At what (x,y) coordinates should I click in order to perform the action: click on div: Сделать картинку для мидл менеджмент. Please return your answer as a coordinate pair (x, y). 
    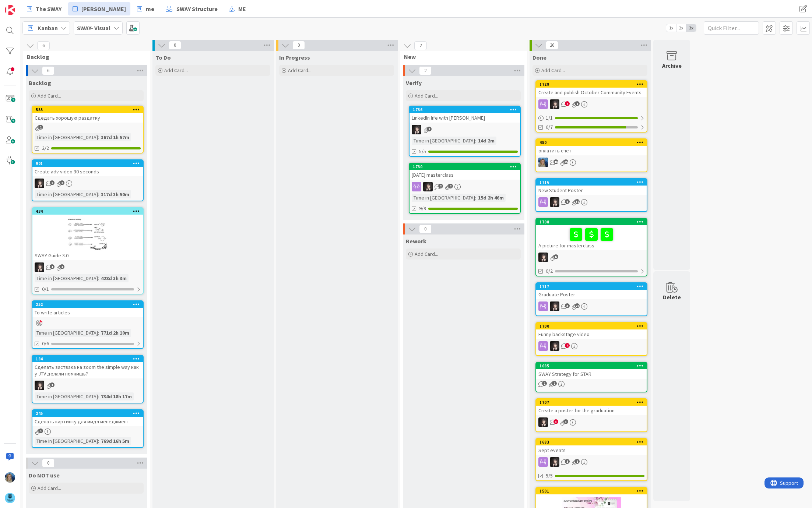
    Looking at the image, I should click on (87, 422).